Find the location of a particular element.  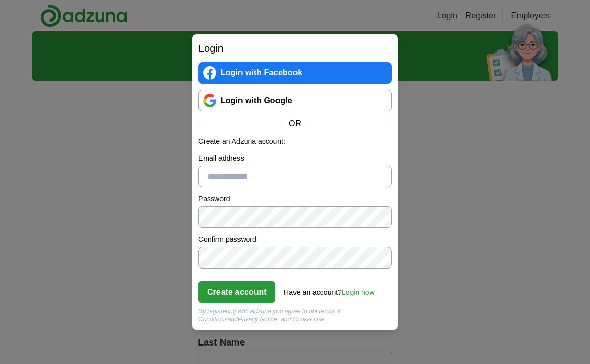

label: Password is located at coordinates (295, 199).